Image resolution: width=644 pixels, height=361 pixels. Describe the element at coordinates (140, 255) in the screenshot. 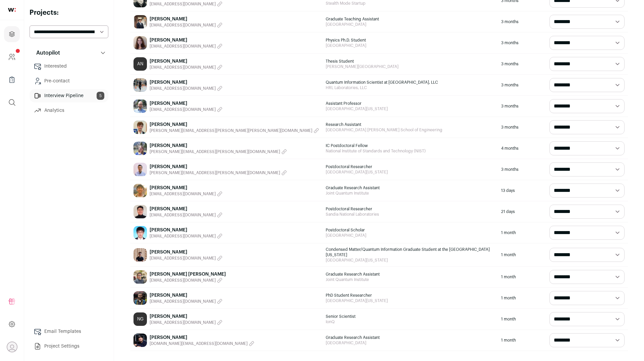

I see `img: a72c7d998b35d6bd49436022fde5d3a1f4f2195a02ff6e9f4cf142e3891f229f` at that location.